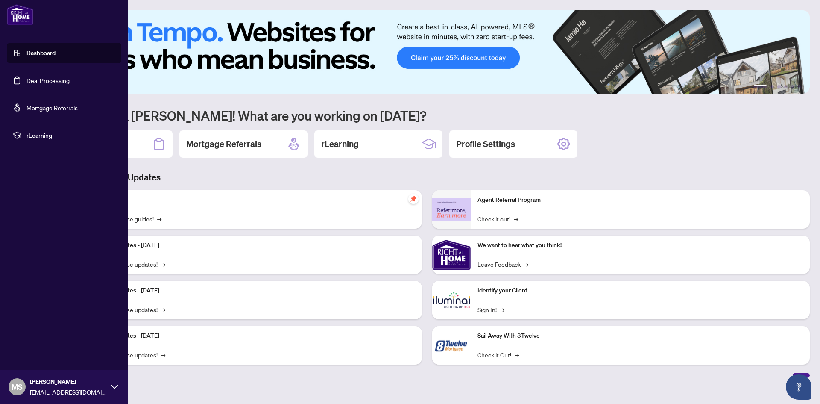 The image size is (820, 404). I want to click on img: We want to hear what you think!, so click(451, 254).